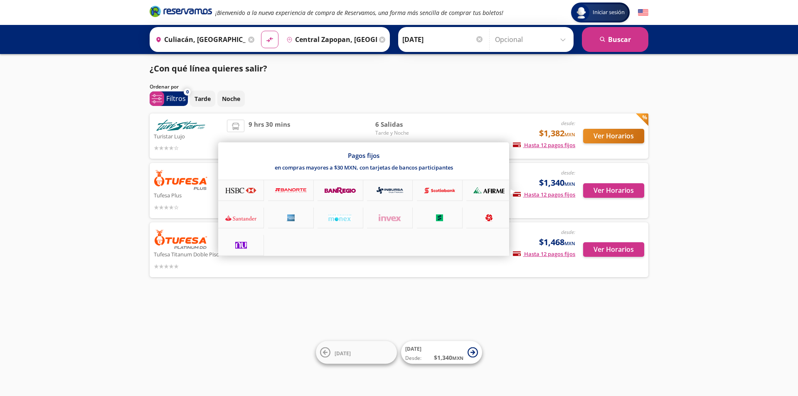 The height and width of the screenshot is (396, 798). Describe the element at coordinates (330, 39) in the screenshot. I see `input: Buscar Destino` at that location.